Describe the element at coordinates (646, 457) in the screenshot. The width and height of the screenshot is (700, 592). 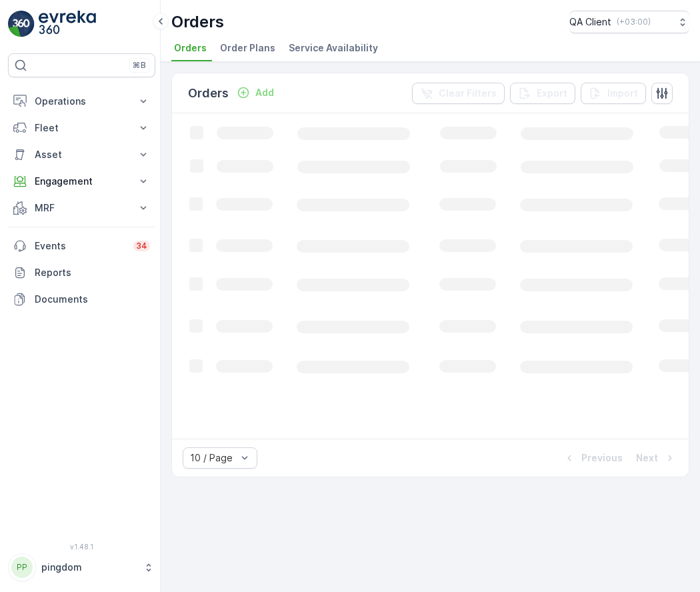
I see `p: Next` at that location.